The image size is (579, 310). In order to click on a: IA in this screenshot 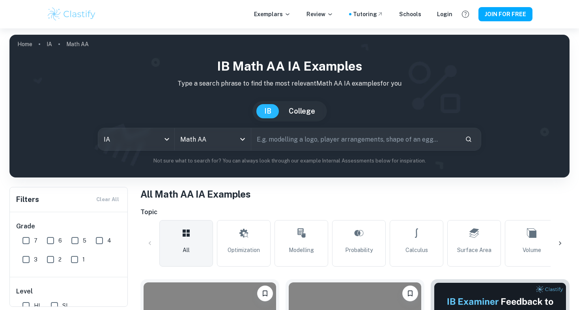, I will do `click(49, 44)`.